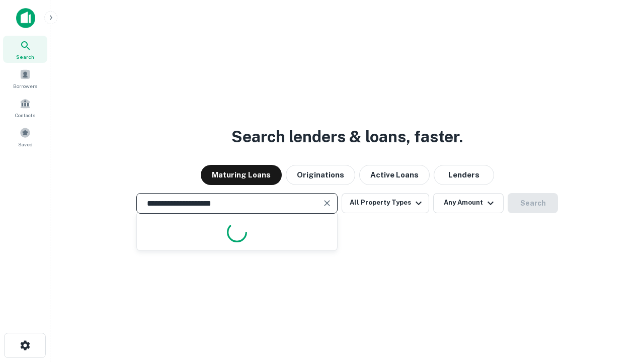 The height and width of the screenshot is (362, 644). What do you see at coordinates (26, 18) in the screenshot?
I see `img: capitalize-icon.png` at bounding box center [26, 18].